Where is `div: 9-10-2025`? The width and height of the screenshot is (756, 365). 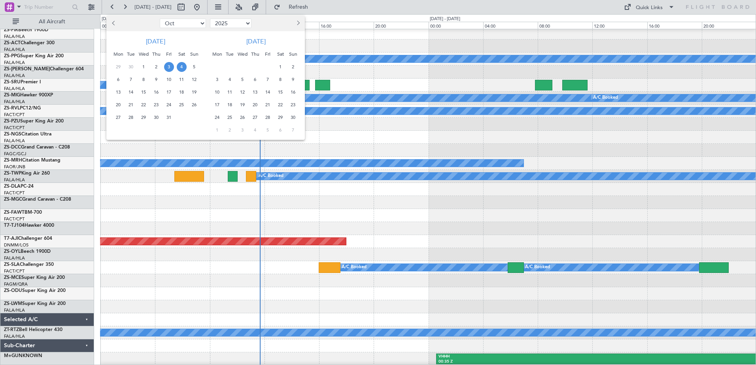
div: 9-10-2025 is located at coordinates (156, 79).